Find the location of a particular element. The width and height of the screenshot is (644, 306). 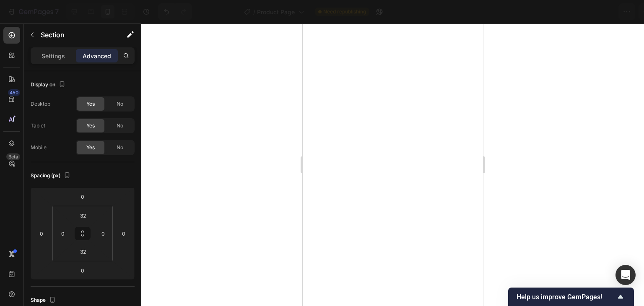

span: Product Page is located at coordinates (276, 12).